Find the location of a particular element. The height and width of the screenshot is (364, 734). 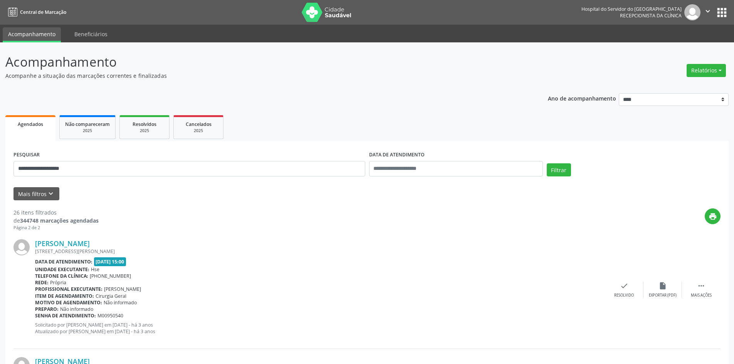

b: Rede: is located at coordinates (42, 283).